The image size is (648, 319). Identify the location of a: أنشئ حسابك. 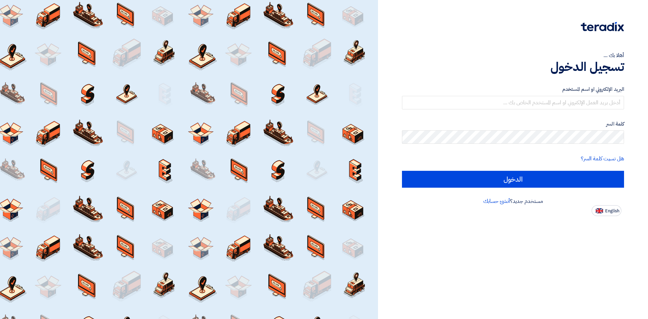
(497, 201).